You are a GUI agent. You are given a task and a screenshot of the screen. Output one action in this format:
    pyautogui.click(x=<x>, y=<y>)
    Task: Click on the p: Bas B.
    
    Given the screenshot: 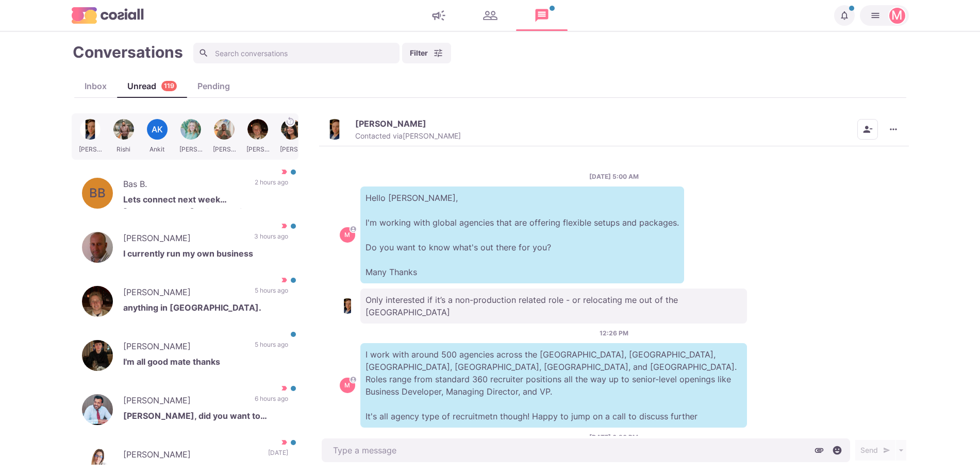 What is the action you would take?
    pyautogui.click(x=183, y=185)
    